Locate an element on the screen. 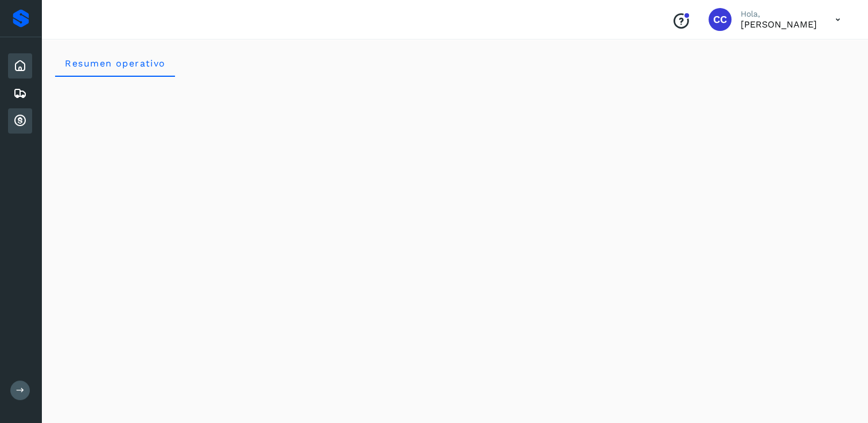  p: CARLOS CHAPARRO ORDOÑEZ is located at coordinates (778, 24).